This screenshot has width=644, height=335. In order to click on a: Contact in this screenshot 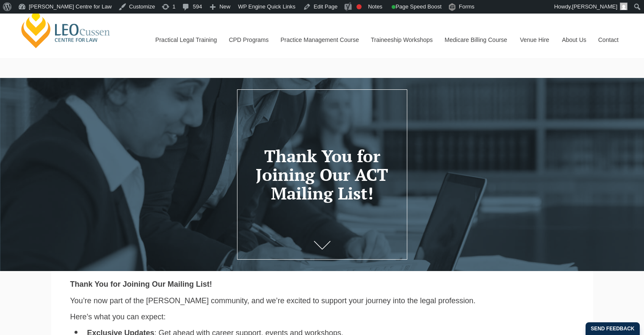, I will do `click(608, 40)`.